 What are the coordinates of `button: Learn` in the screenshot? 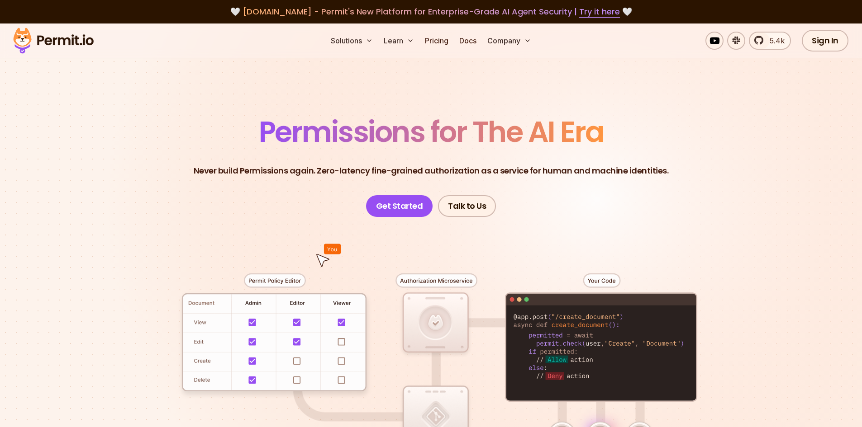 It's located at (399, 41).